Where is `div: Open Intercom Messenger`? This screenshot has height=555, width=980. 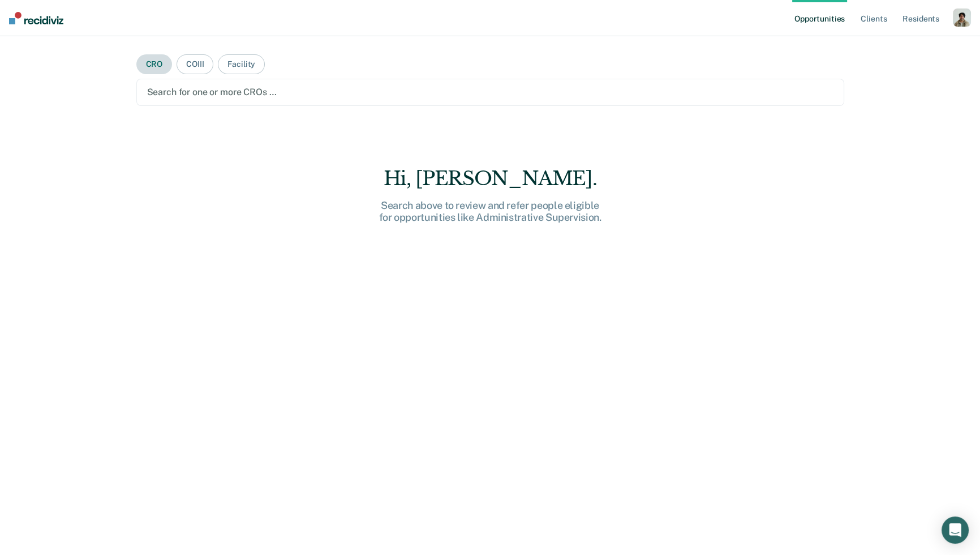 div: Open Intercom Messenger is located at coordinates (956, 530).